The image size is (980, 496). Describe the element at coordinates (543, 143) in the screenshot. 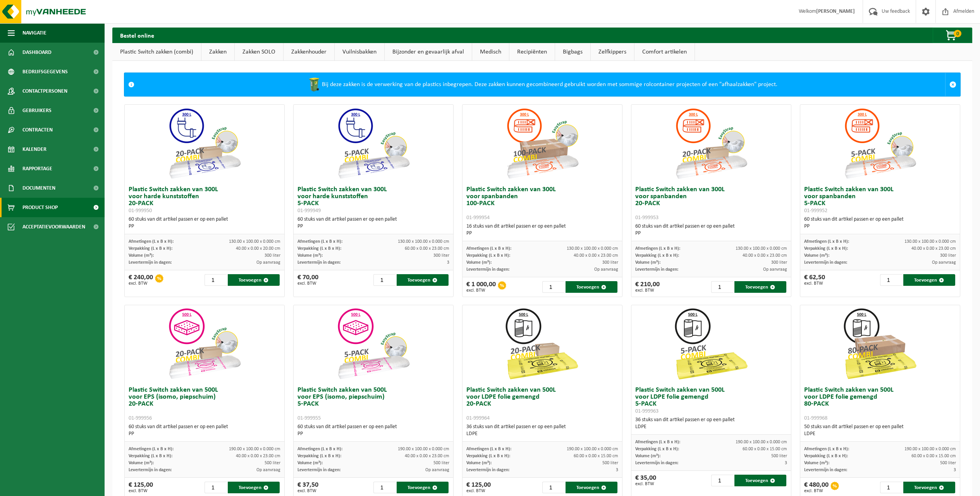

I see `img: 01-999954` at that location.